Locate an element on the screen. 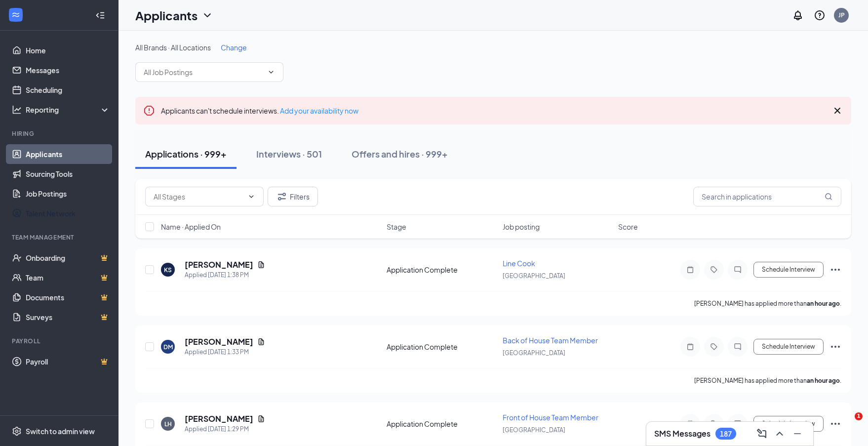  svg: Minimize is located at coordinates (797, 433).